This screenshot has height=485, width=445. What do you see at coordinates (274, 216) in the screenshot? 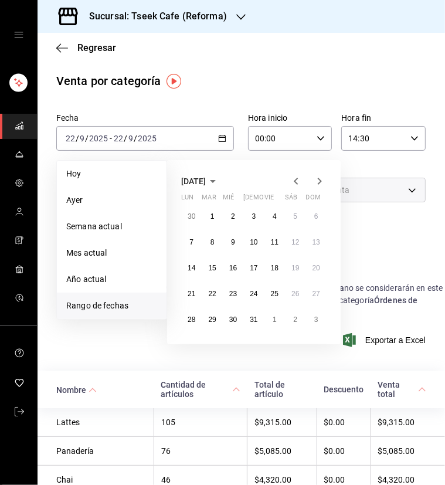
I see `abbr: 4 de julio de 2025` at bounding box center [274, 216].